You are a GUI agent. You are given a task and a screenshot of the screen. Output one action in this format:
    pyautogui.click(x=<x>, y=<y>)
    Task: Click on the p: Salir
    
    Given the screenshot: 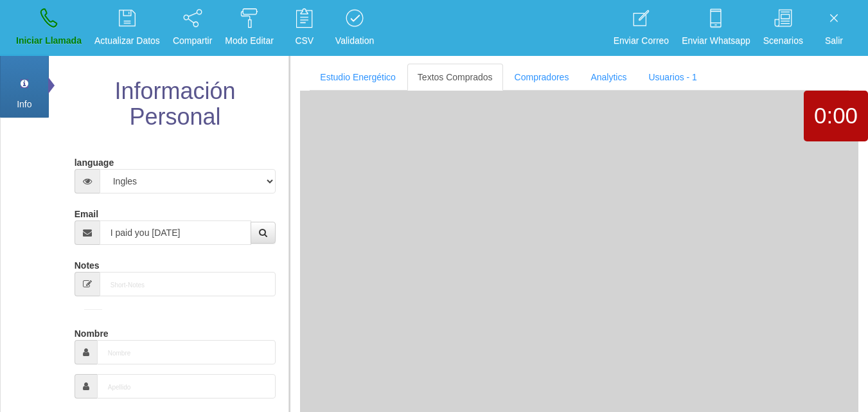 What is the action you would take?
    pyautogui.click(x=834, y=41)
    